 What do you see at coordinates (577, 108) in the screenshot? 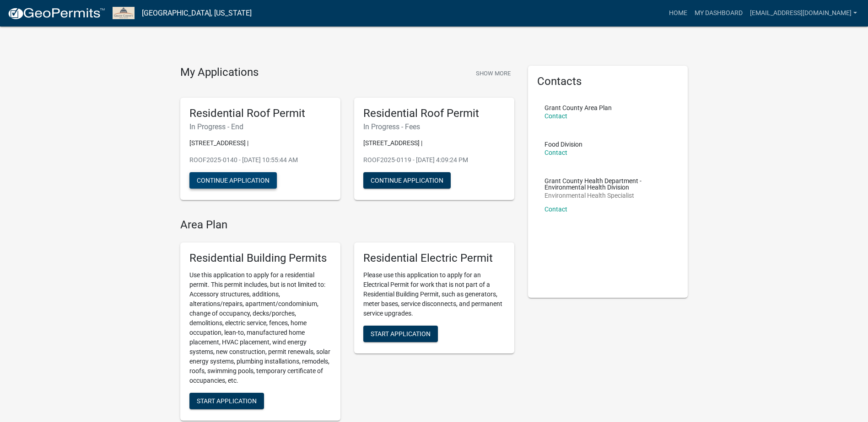
I see `p: Grant County Area Plan` at bounding box center [577, 108].